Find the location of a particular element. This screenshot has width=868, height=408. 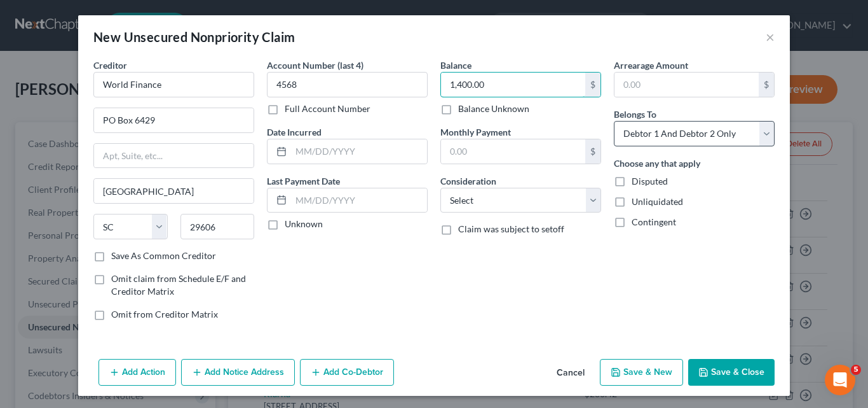

label: Monthly Payment is located at coordinates (475, 131).